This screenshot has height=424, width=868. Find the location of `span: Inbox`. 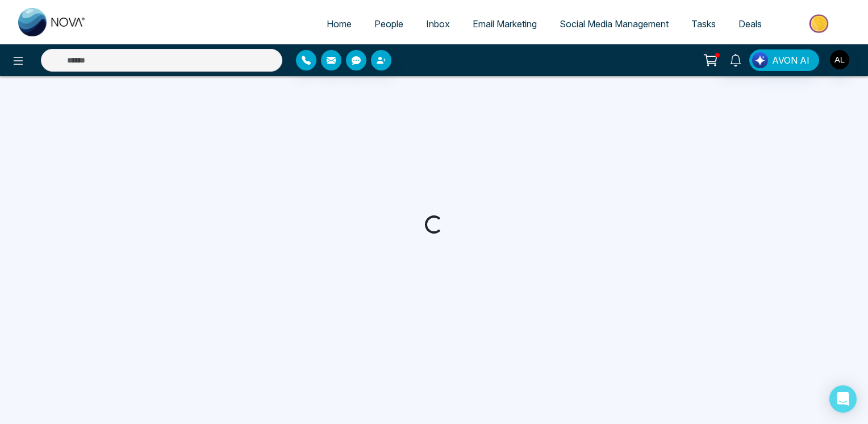

span: Inbox is located at coordinates (438, 24).